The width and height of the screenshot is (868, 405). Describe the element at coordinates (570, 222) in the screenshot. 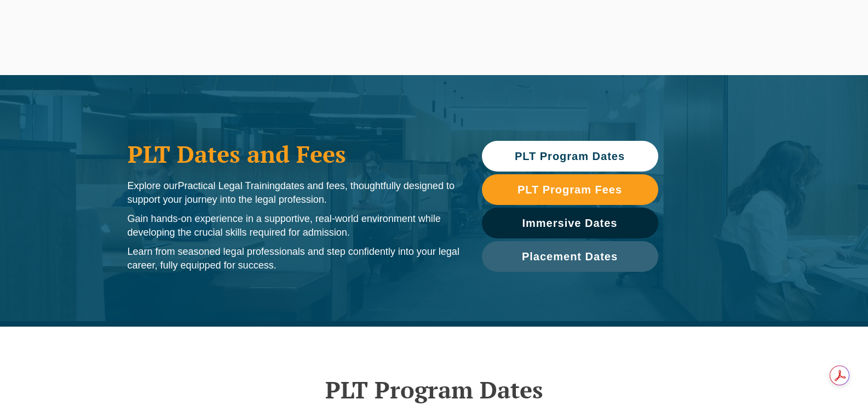

I see `span: Immersive Dates` at that location.